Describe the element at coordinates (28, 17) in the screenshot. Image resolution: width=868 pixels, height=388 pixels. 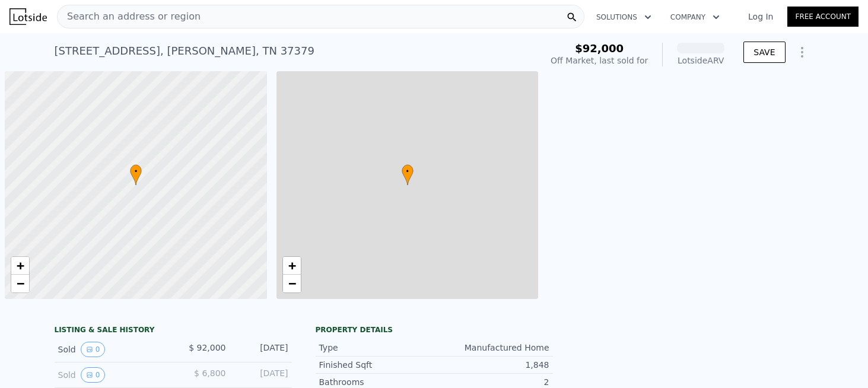
I see `img: Lotside` at that location.